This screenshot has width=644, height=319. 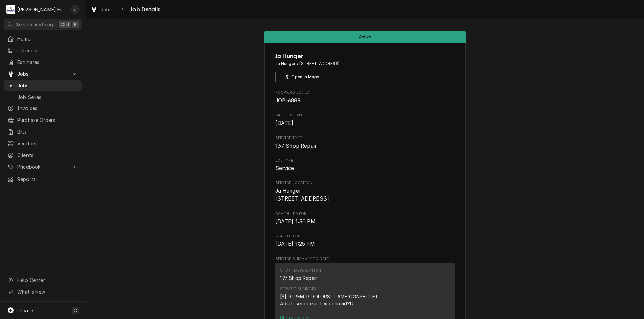 What do you see at coordinates (43, 62) in the screenshot?
I see `a: Estimates` at bounding box center [43, 62].